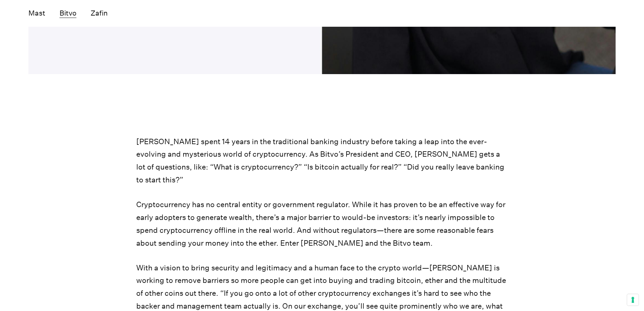 The image size is (644, 311). What do you see at coordinates (322, 224) in the screenshot?
I see `p: Cryptocurrency has no central entity or government regulator. While it has proven to be an effect...` at bounding box center [322, 224].